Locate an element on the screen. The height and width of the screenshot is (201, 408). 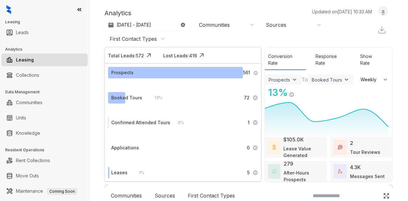
li: Communities is located at coordinates (44, 103).